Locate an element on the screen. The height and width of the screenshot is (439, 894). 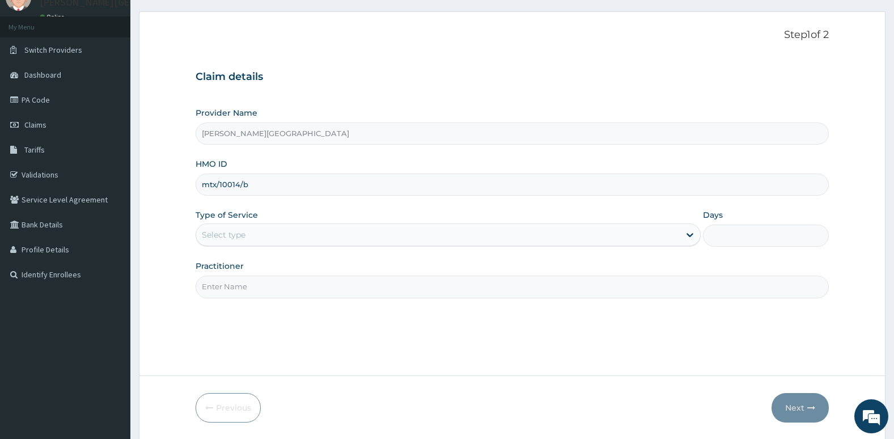
input: Enter Name is located at coordinates (512, 286).